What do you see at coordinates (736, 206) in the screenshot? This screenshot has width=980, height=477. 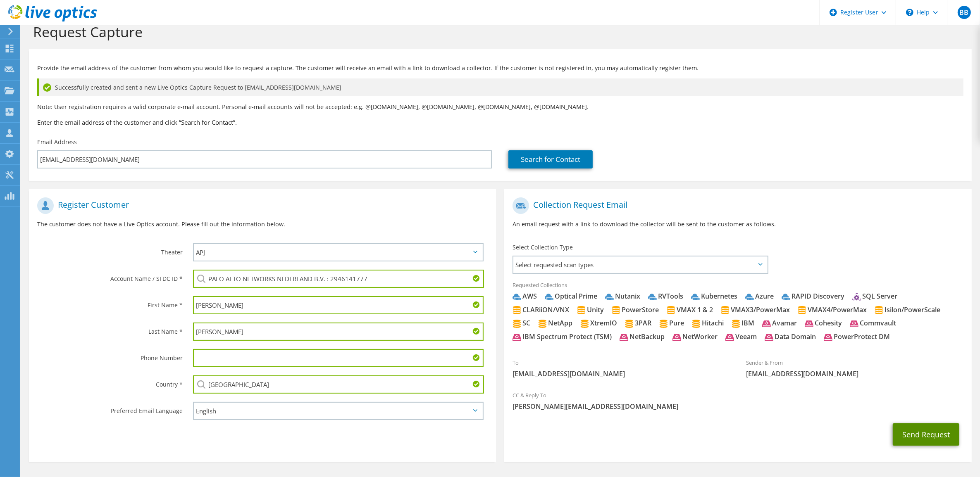 I see `h1: Collection Request Email` at bounding box center [736, 206].